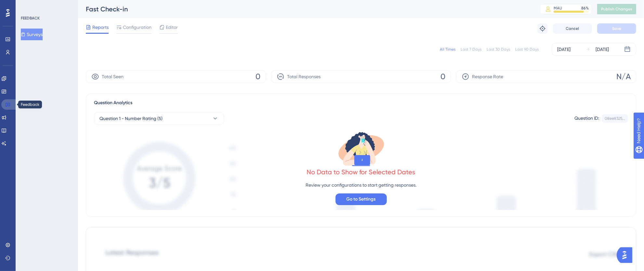 The height and width of the screenshot is (271, 644). What do you see at coordinates (573, 29) in the screenshot?
I see `button: Cancel` at bounding box center [573, 29].